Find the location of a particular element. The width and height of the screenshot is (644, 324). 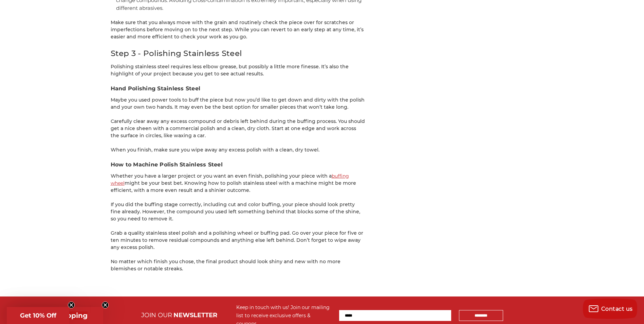

h3: Hand Polishing Stainless Steel is located at coordinates (238, 88).